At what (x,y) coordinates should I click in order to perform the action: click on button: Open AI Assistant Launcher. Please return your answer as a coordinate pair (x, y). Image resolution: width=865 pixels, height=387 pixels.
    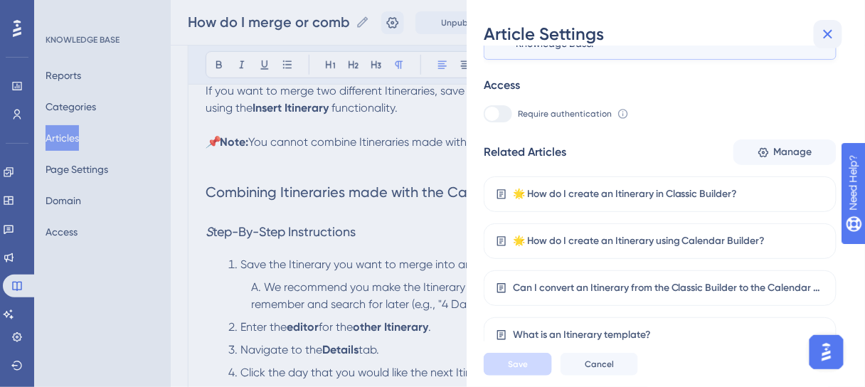
    Looking at the image, I should click on (21, 21).